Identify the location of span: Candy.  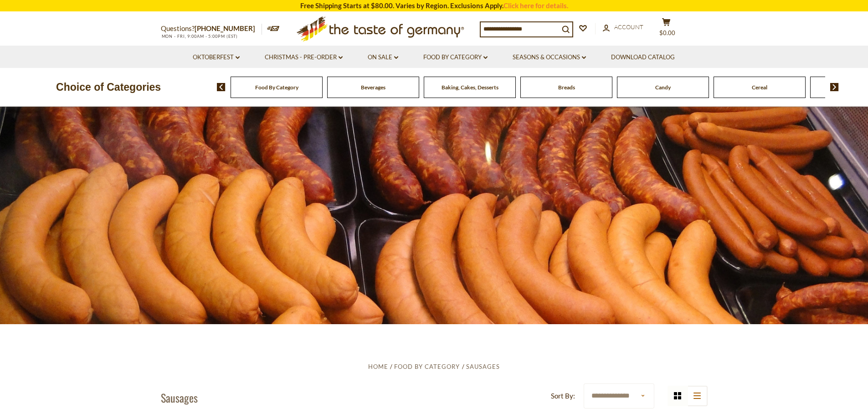
(663, 87).